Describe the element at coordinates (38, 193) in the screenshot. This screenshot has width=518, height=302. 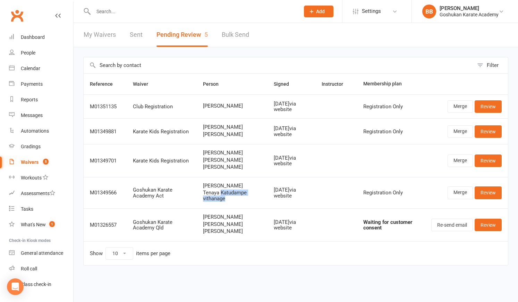
I see `div: Assessments` at that location.